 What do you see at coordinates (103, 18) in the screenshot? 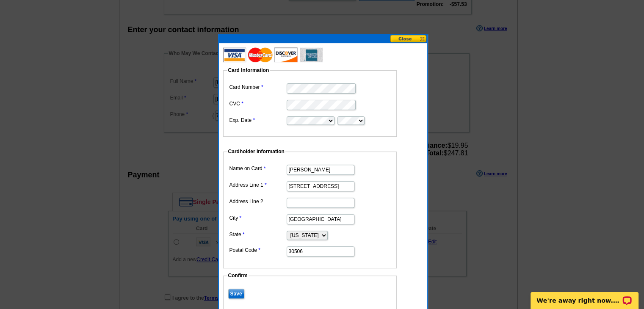
I see `button: Open LiveChat chat widget` at bounding box center [103, 18].